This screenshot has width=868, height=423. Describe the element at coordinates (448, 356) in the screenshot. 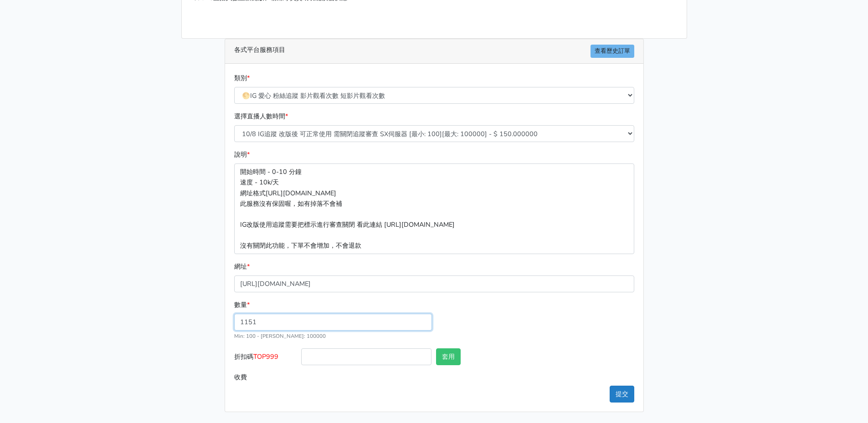

I see `button: 套用` at that location.